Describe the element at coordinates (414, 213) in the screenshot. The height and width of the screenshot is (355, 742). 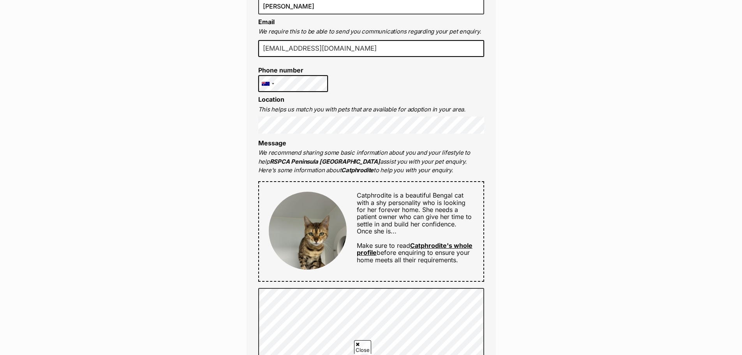
I see `span: Catphrodite is a beautiful Bengal cat with a shy personality who is looking for her forever home....` at that location.